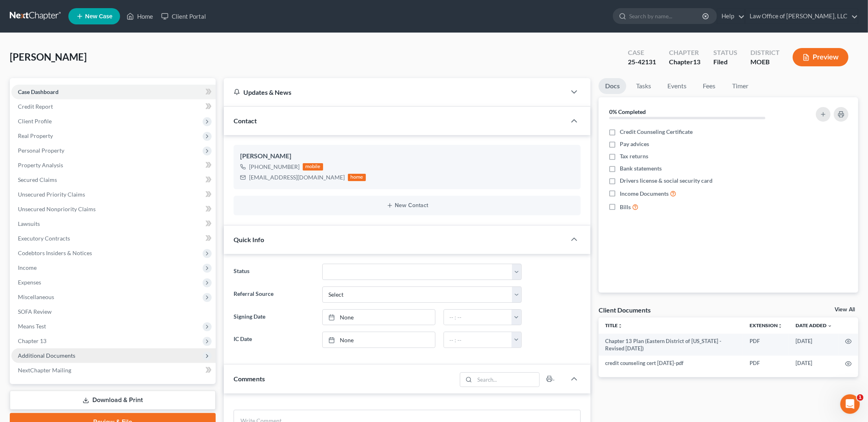  What do you see at coordinates (36, 297) in the screenshot?
I see `span: Miscellaneous` at bounding box center [36, 297].